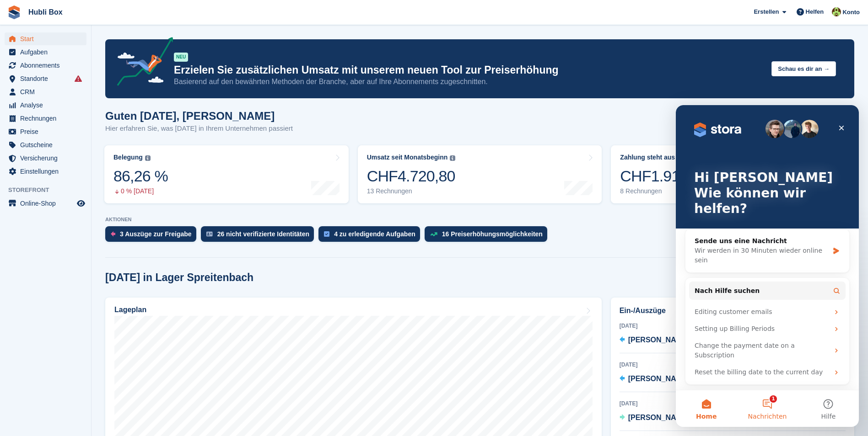 The image size is (868, 436). What do you see at coordinates (42, 25) in the screenshot?
I see `img: logo` at bounding box center [42, 25].